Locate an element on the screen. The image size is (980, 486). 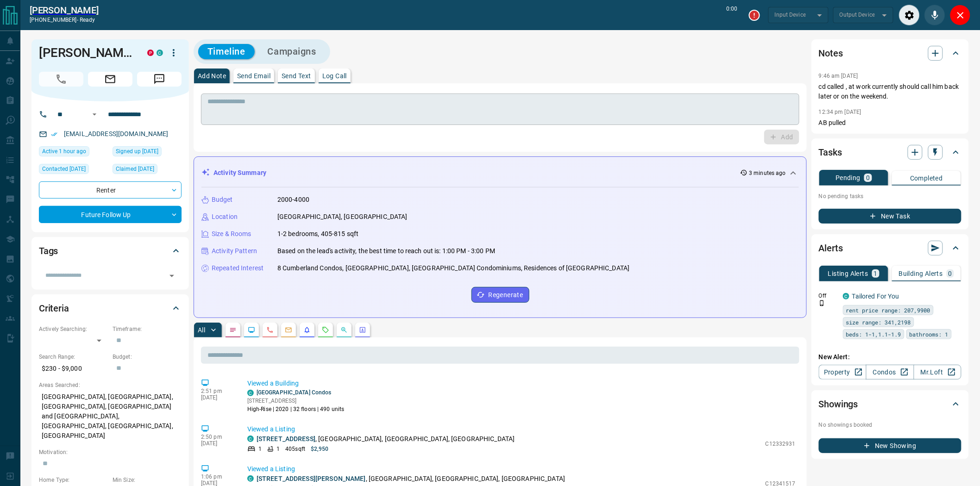
p: New Alert: is located at coordinates (890, 357).